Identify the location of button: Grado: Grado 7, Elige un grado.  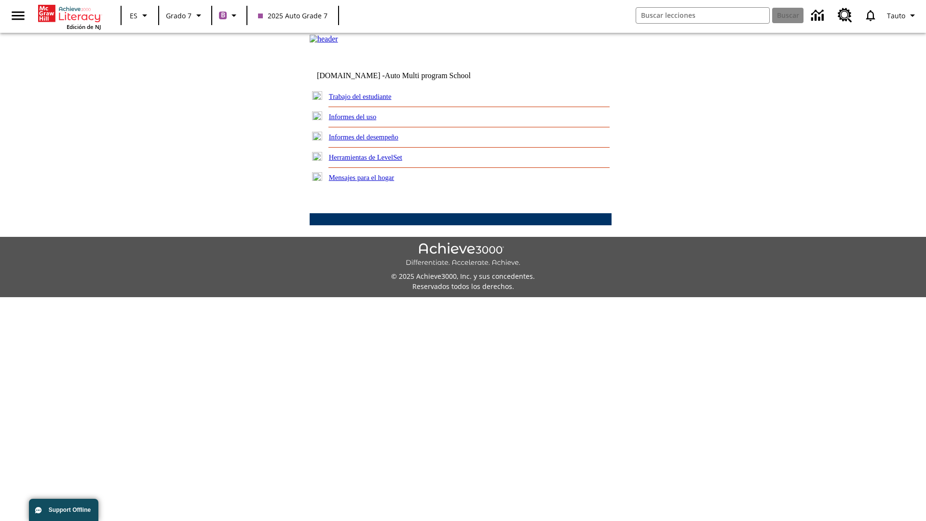
(185, 15).